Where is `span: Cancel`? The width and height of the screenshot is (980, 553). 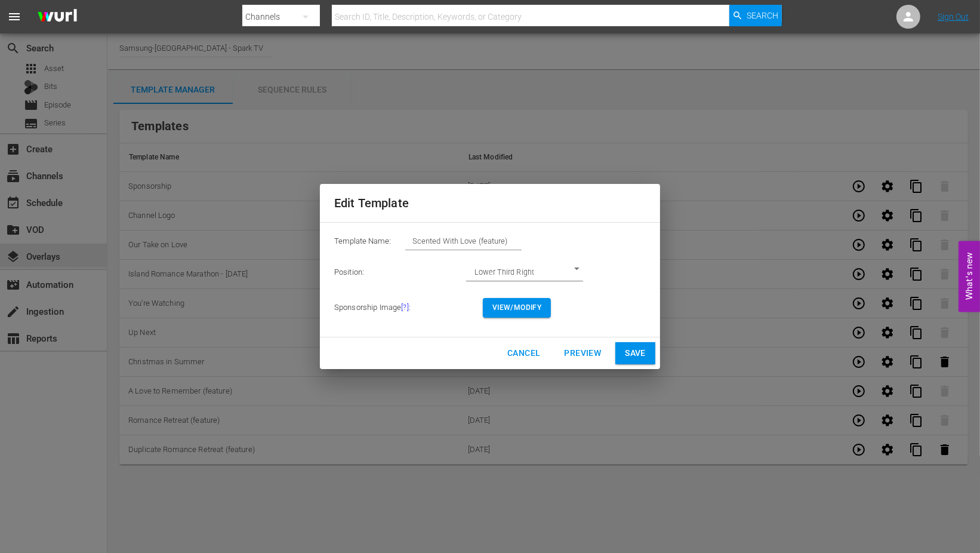
span: Cancel is located at coordinates (524, 353).